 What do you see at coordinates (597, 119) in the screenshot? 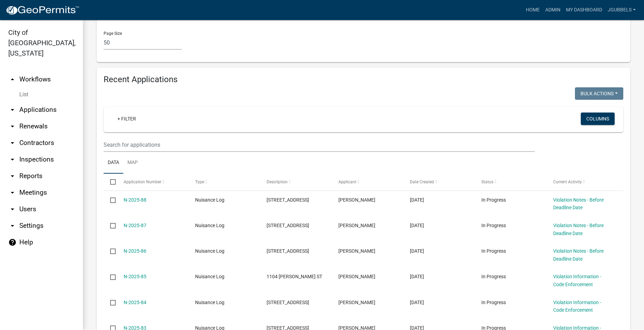
I see `button: Columns` at bounding box center [597, 119].